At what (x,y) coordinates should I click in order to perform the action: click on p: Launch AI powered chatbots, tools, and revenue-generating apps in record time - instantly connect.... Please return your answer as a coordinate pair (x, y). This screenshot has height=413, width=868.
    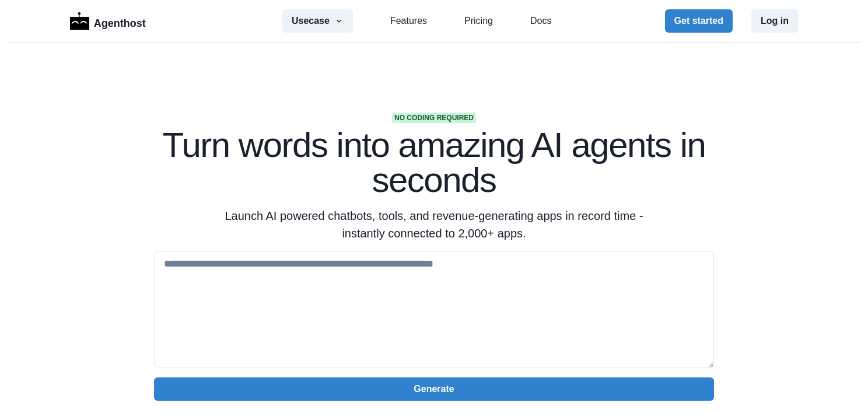
    Looking at the image, I should click on (434, 225).